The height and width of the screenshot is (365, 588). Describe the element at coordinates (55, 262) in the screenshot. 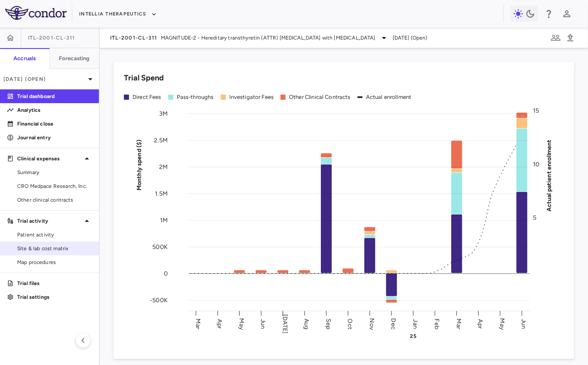

I see `span: Map procedures` at that location.